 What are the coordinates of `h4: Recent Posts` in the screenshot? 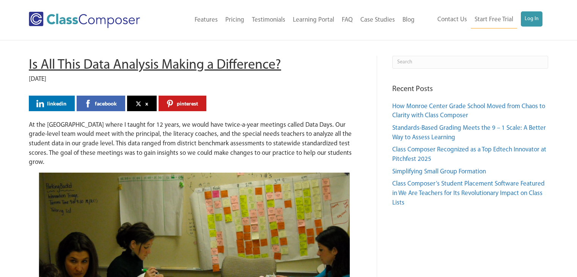 It's located at (470, 89).